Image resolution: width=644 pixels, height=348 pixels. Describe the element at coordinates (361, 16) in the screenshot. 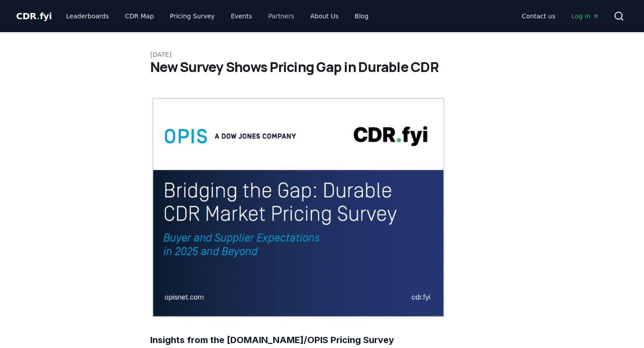

I see `a: Blog` at that location.